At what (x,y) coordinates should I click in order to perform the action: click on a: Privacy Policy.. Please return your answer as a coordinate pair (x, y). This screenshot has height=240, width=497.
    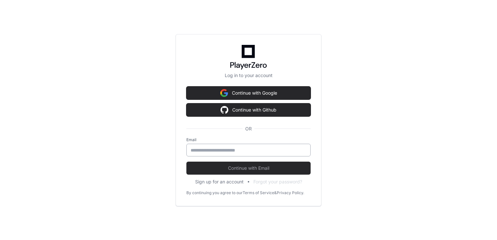
    Looking at the image, I should click on (290, 193).